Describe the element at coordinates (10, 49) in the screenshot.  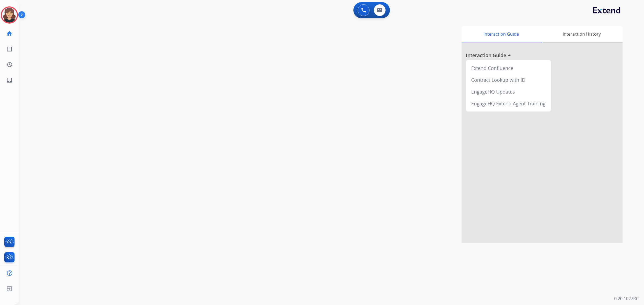
I see `mat-icon: list_alt` at that location.